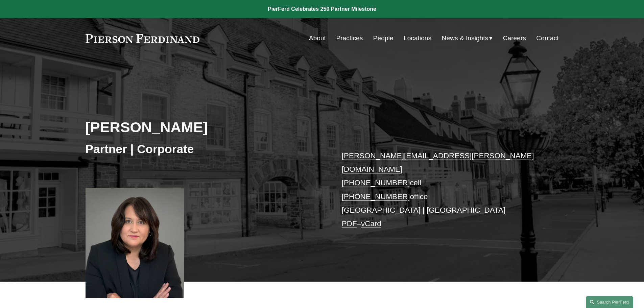 This screenshot has height=308, width=644. I want to click on a: People, so click(383, 38).